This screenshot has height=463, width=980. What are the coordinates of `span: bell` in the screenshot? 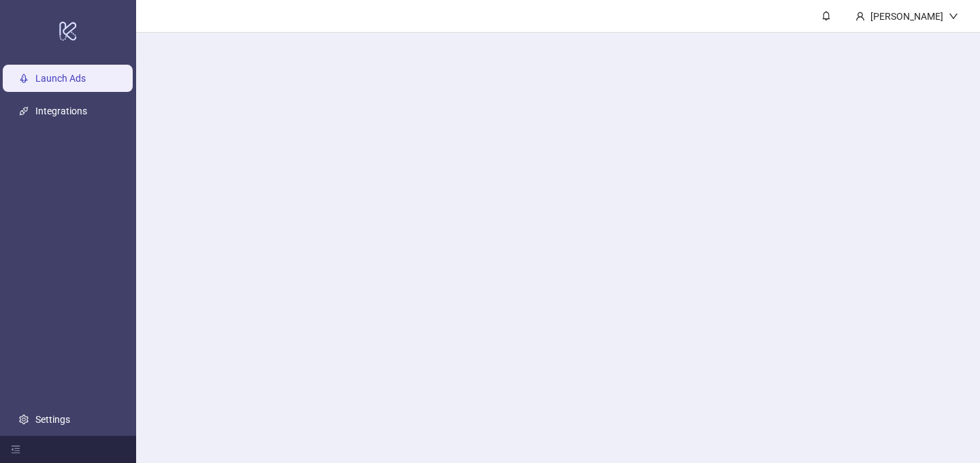 It's located at (826, 16).